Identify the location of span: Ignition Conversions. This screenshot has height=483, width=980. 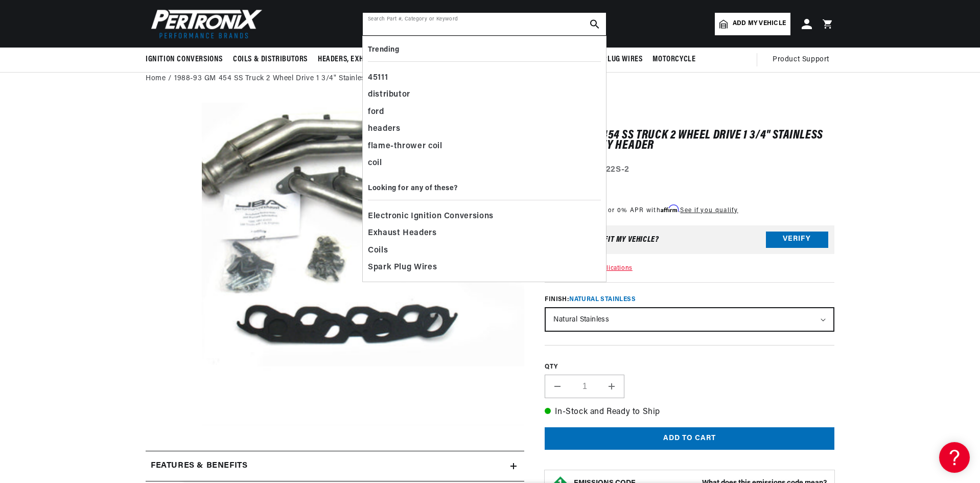
(184, 60).